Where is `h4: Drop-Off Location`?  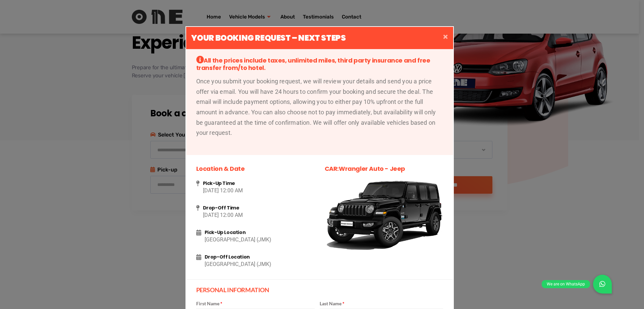
h4: Drop-Off Location is located at coordinates (260, 256).